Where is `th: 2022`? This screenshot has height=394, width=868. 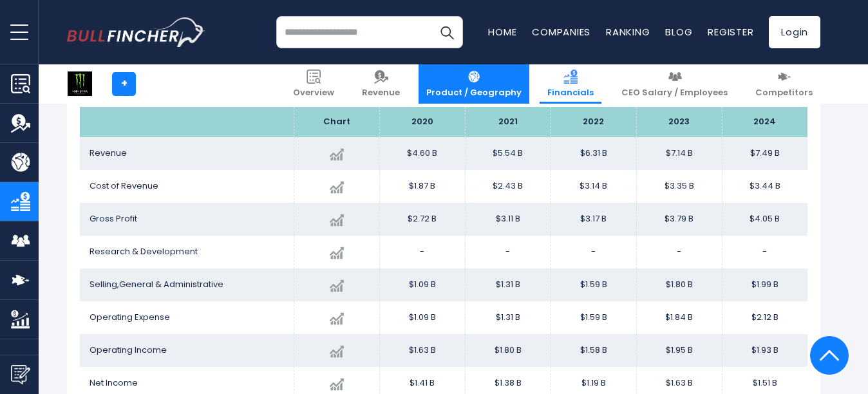
th: 2022 is located at coordinates (593, 122).